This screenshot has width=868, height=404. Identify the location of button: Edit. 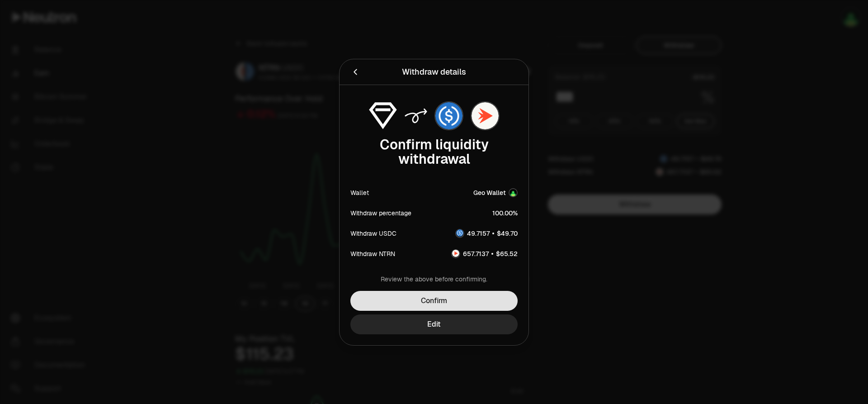
(434, 324).